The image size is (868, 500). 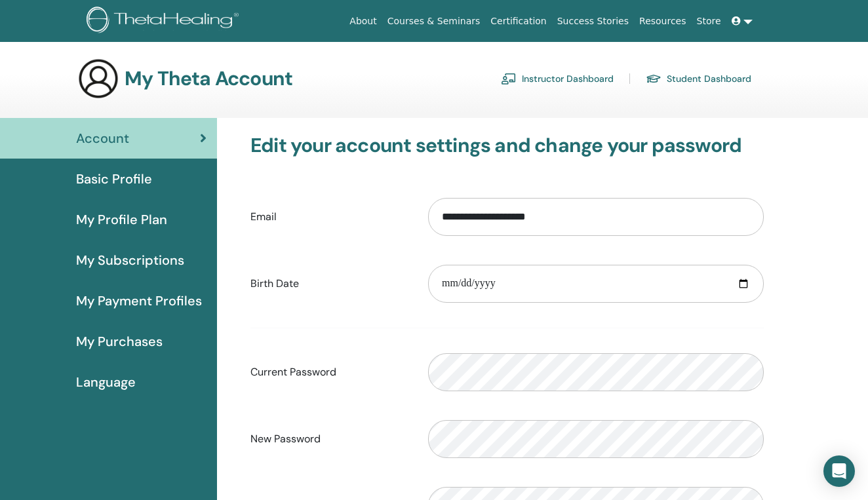 I want to click on label: Current Password, so click(x=329, y=373).